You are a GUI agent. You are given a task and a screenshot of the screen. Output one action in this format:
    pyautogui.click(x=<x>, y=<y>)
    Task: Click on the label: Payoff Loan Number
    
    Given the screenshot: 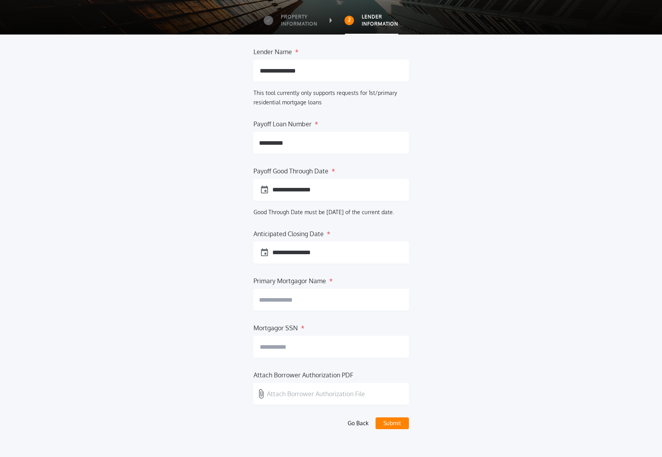 What is the action you would take?
    pyautogui.click(x=283, y=123)
    